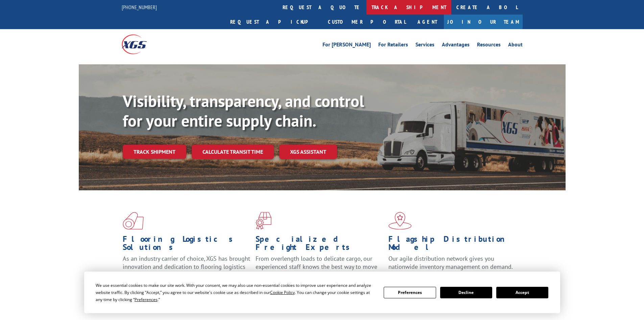 The height and width of the screenshot is (320, 644). I want to click on button: Preferences, so click(410, 292).